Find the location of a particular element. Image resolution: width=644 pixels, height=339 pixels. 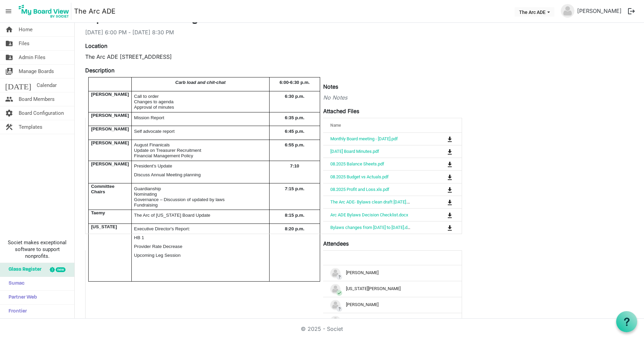

span: Board Configuration is located at coordinates (41, 113).